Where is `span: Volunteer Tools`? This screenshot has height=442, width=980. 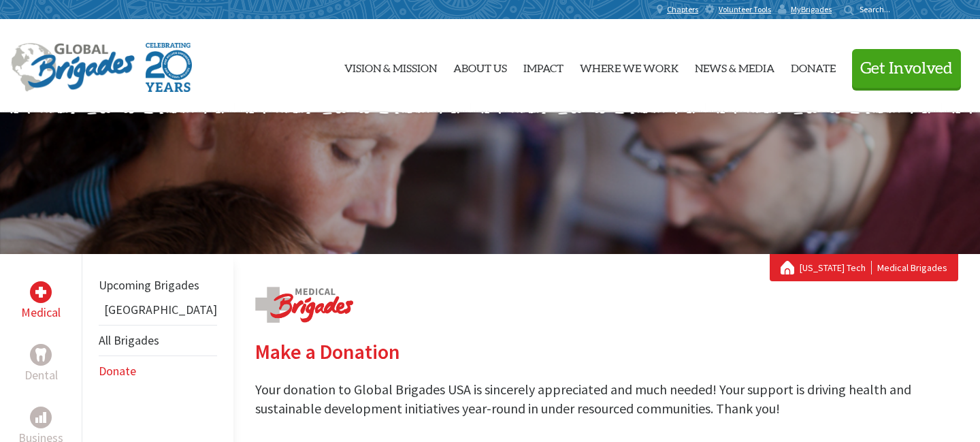 span: Volunteer Tools is located at coordinates (744, 10).